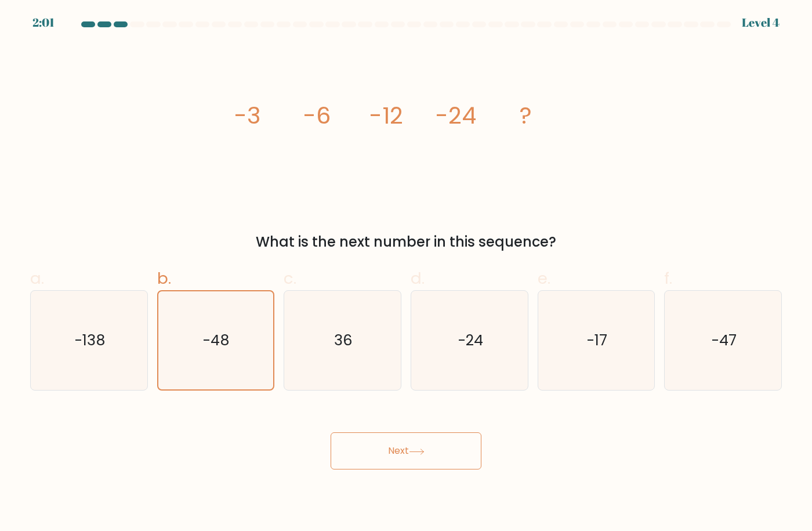  I want to click on span: b., so click(164, 277).